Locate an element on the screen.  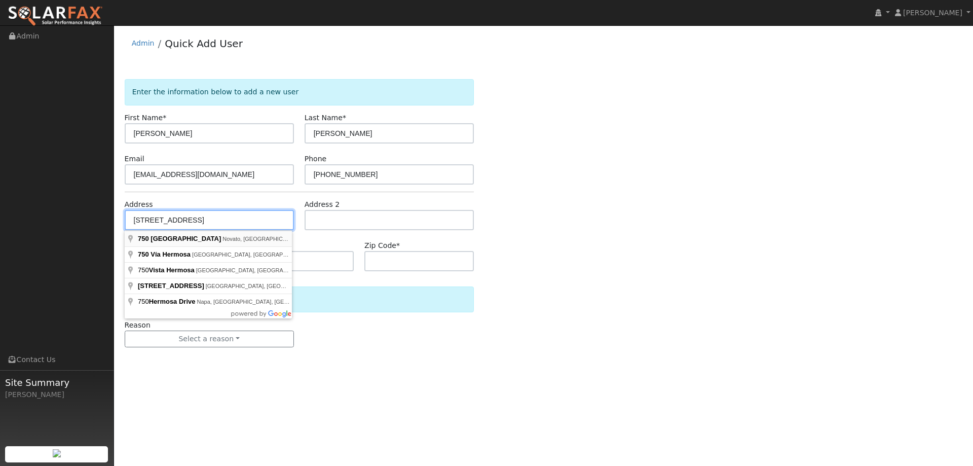
label: Email is located at coordinates (134, 159).